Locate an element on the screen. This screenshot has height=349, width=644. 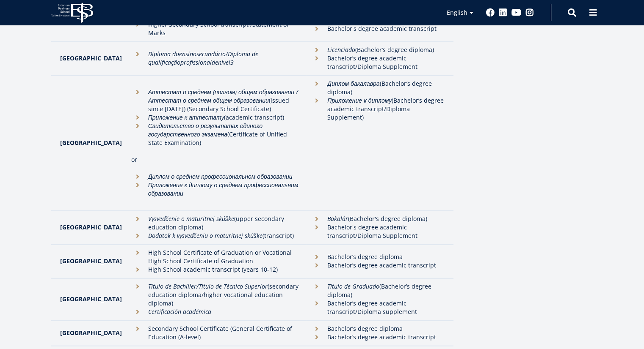
em: Приложение к диплому is located at coordinates (360, 100).